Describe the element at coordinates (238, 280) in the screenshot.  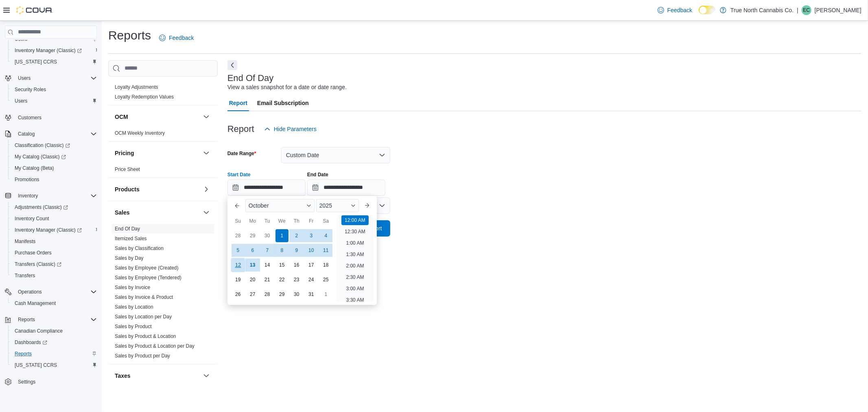
I see `div: day-19` at that location.